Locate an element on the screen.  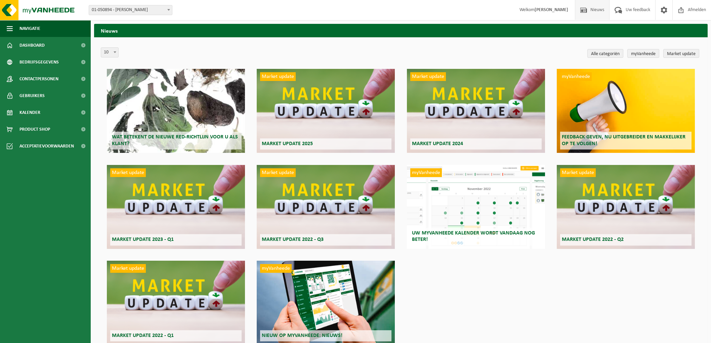
a: Market update Market update 2025 is located at coordinates (326, 111).